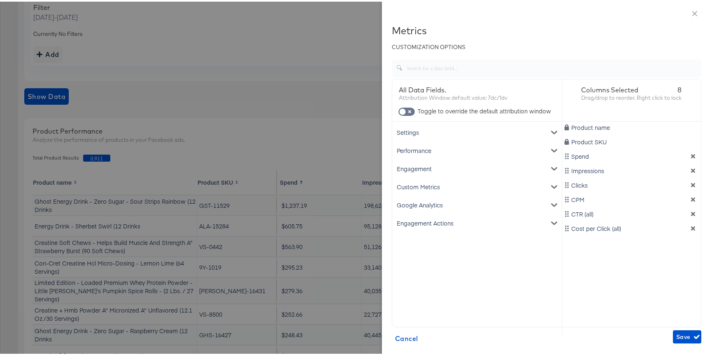 The image size is (705, 355). What do you see at coordinates (477, 185) in the screenshot?
I see `div: Custom Metrics` at bounding box center [477, 185].